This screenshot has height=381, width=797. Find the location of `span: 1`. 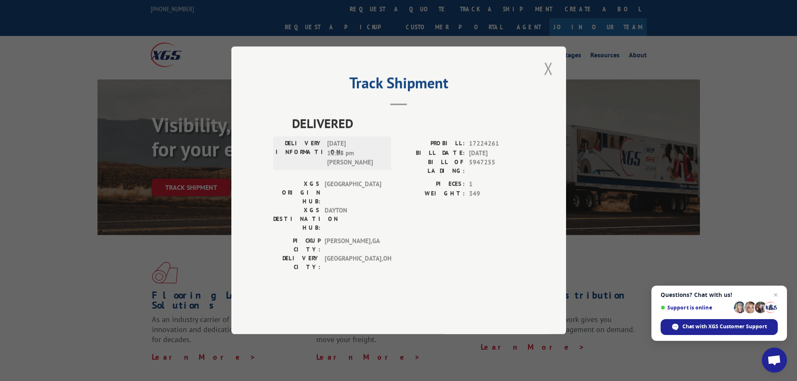

span: 1 is located at coordinates (496, 184).